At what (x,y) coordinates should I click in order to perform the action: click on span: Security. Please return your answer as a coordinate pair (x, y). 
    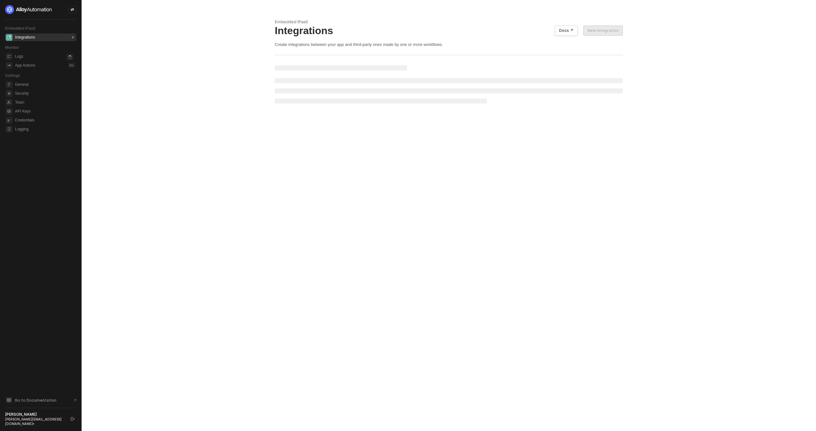
    Looking at the image, I should click on (45, 93).